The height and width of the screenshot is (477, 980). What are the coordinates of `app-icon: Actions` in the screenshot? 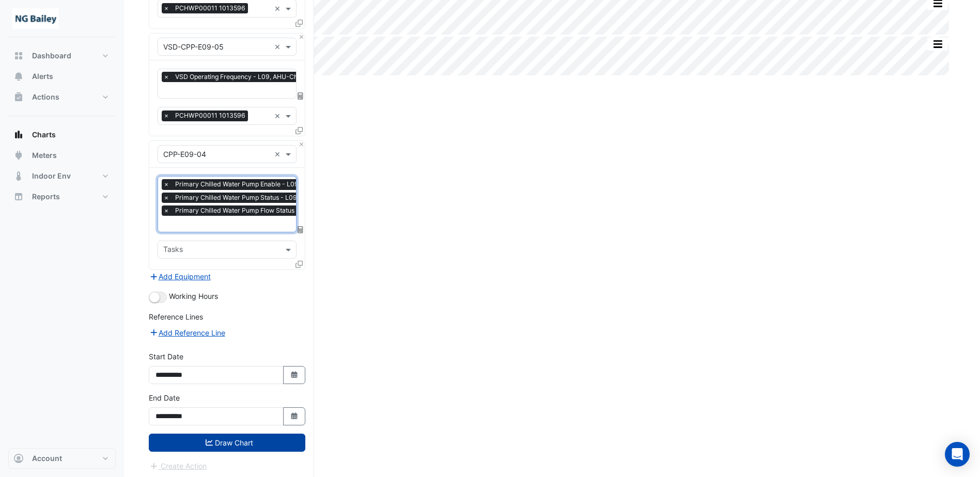 It's located at (19, 97).